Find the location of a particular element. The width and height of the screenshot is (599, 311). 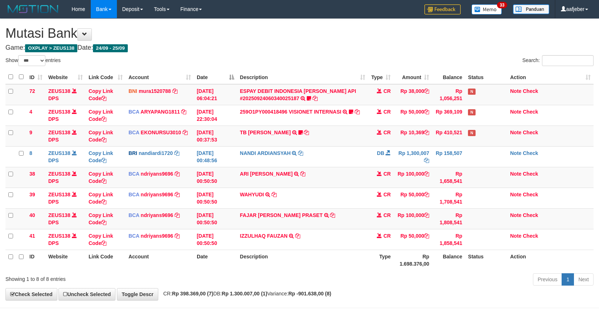

td: Rp 1,300,007 is located at coordinates (413, 157).